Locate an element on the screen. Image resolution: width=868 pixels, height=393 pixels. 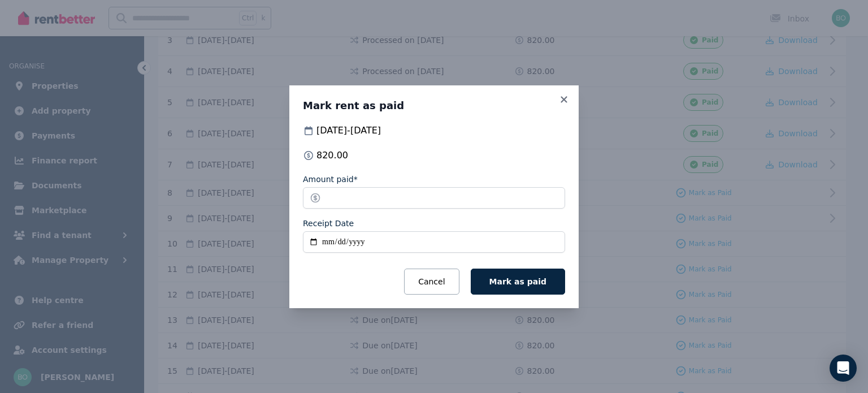
span: Mark as paid is located at coordinates (518, 281).